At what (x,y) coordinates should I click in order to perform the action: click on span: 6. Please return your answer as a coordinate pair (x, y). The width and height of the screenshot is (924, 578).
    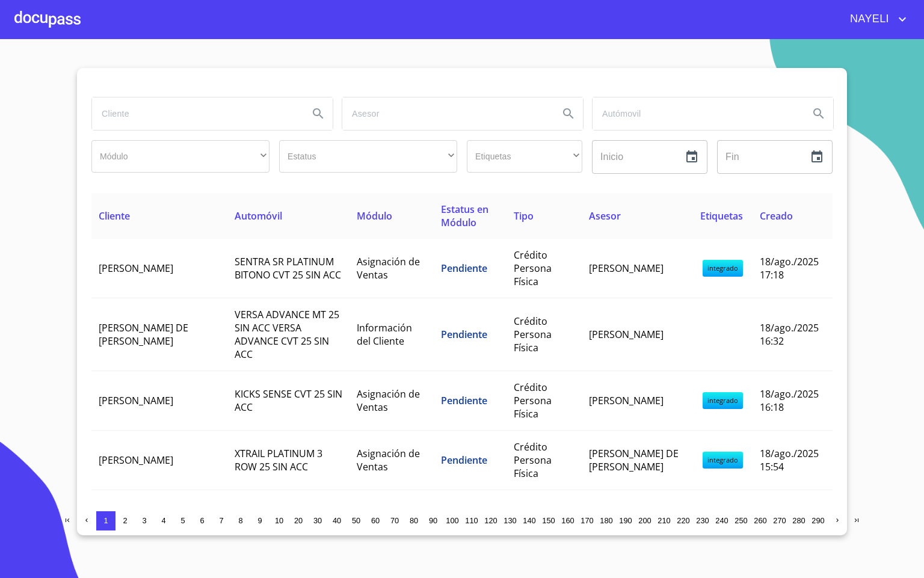
    Looking at the image, I should click on (202, 520).